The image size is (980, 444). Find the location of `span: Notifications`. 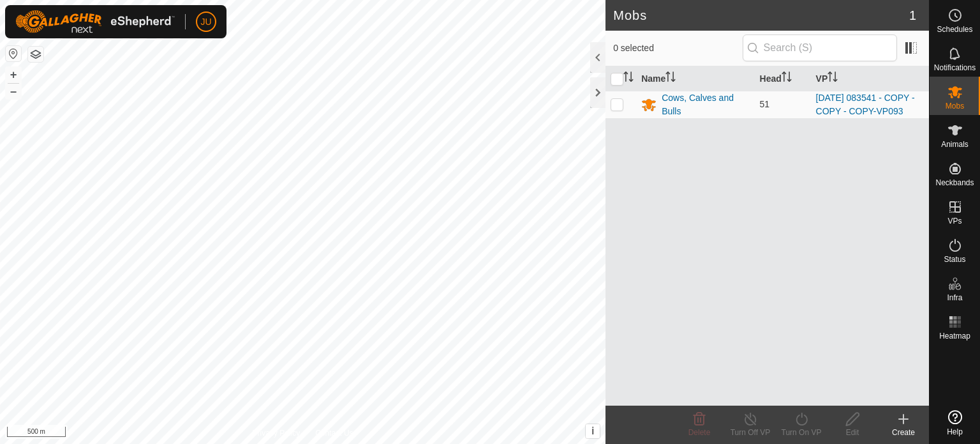

span: Notifications is located at coordinates (954, 68).